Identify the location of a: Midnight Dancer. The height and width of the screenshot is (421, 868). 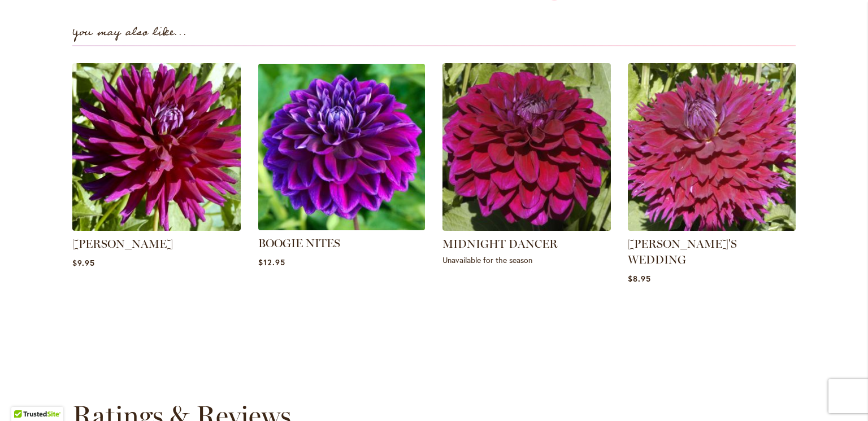
(527, 227).